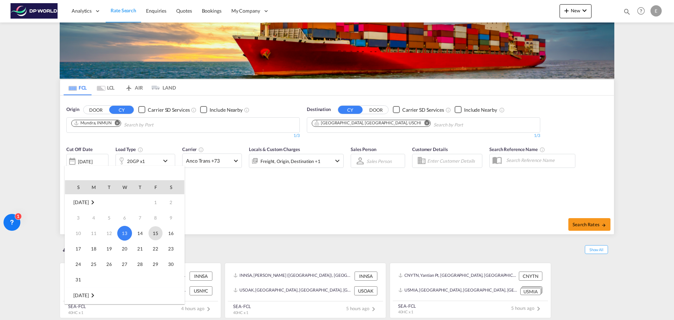 The height and width of the screenshot is (320, 674). I want to click on td: Friday August 15 2025, so click(155, 233).